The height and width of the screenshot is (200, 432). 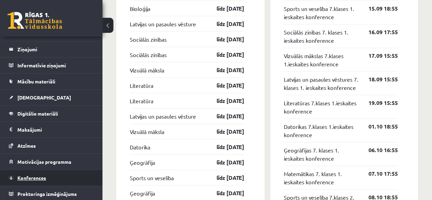 What do you see at coordinates (378, 174) in the screenshot?
I see `a: 07.10 17:55` at bounding box center [378, 174].